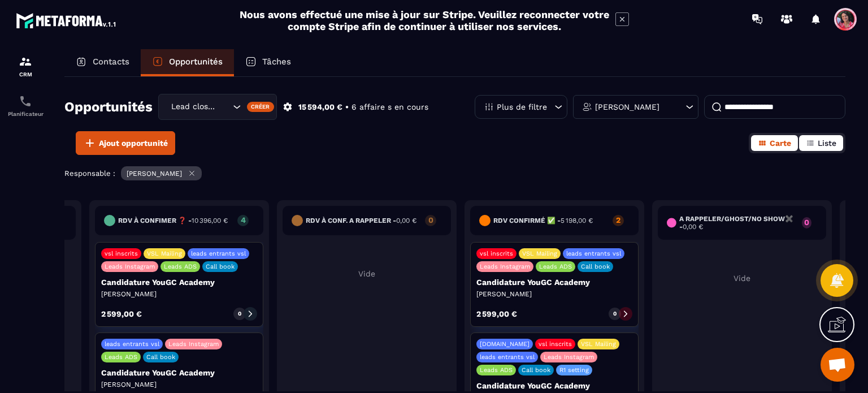  I want to click on a: Contacts, so click(102, 63).